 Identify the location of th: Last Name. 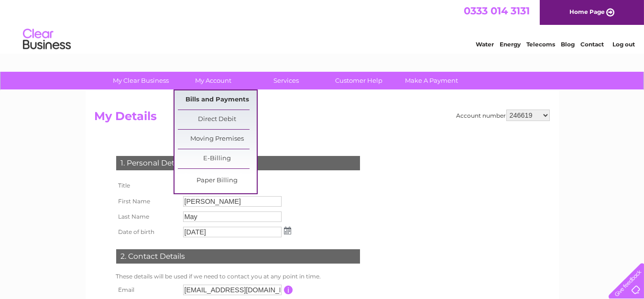
(147, 217).